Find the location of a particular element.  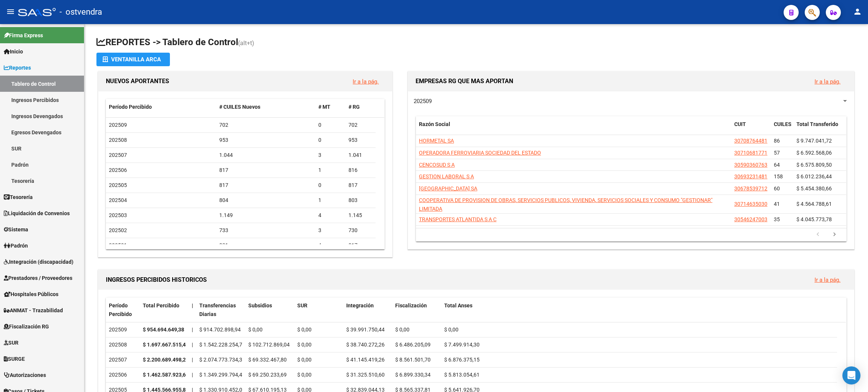

span: Integración (discapacidad) is located at coordinates (39, 262).